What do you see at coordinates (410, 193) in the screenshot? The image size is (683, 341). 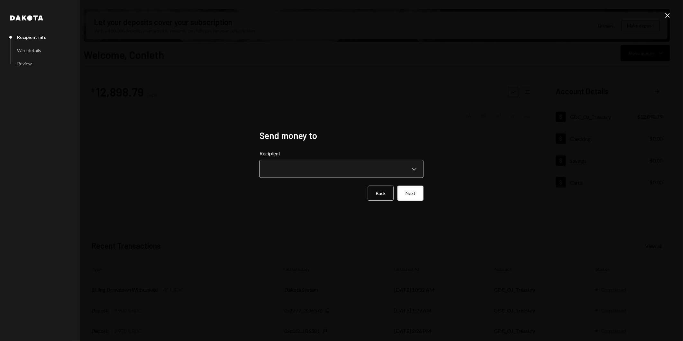 I see `button: Next` at bounding box center [410, 193].